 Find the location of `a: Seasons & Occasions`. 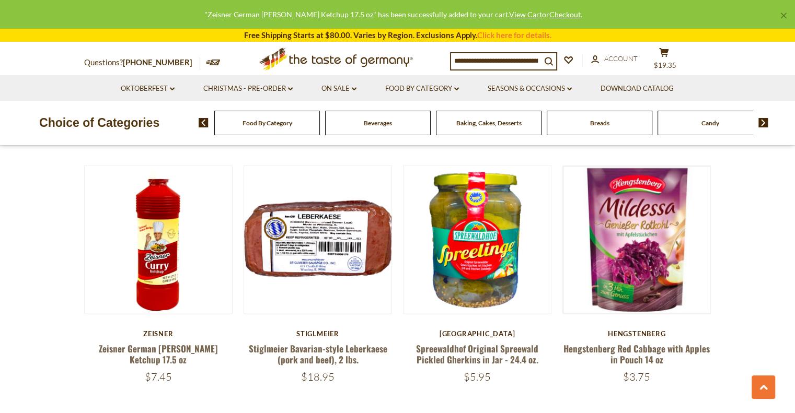

a: Seasons & Occasions is located at coordinates (529, 89).